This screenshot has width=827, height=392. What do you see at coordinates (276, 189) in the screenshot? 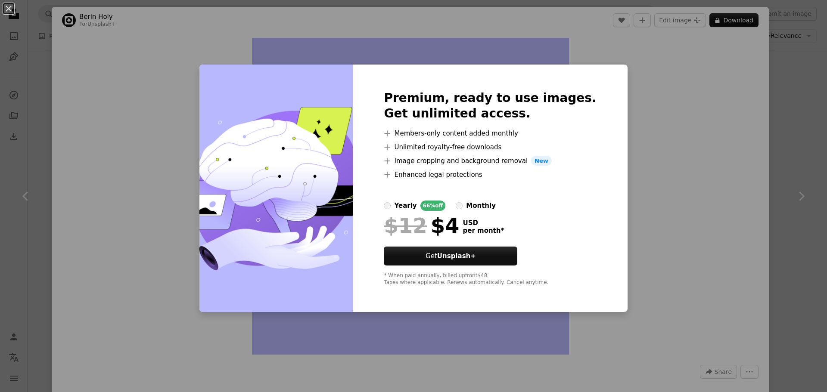
I see `img: premium_vector-1712873279566-379ba42df159` at bounding box center [276, 189].